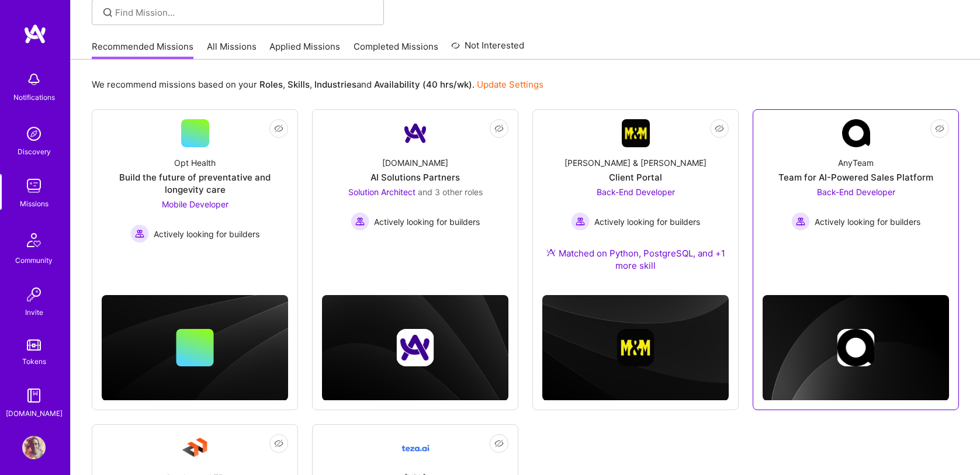  I want to click on div: Tokens, so click(34, 361).